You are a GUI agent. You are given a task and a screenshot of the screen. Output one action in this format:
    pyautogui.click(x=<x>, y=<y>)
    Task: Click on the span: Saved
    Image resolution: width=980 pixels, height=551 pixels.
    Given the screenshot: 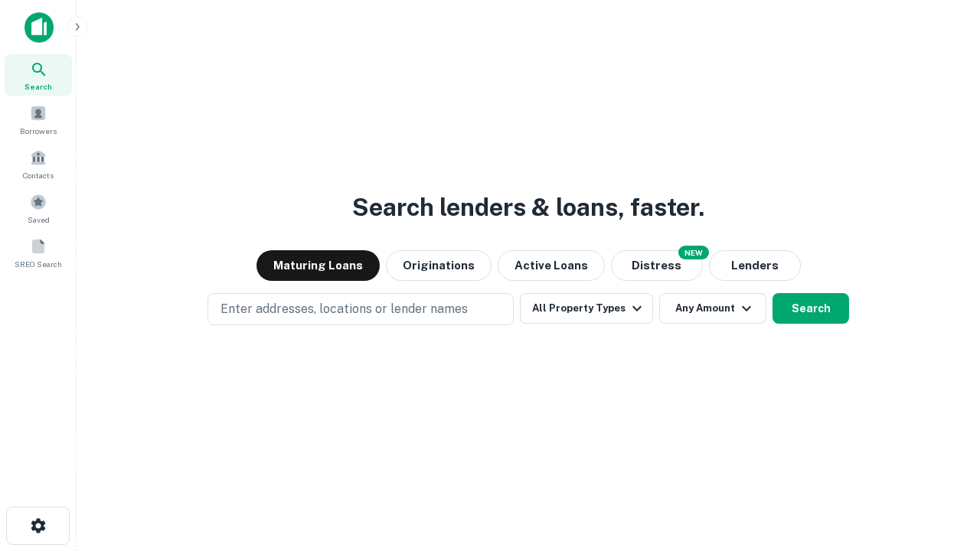 What is the action you would take?
    pyautogui.click(x=38, y=219)
    